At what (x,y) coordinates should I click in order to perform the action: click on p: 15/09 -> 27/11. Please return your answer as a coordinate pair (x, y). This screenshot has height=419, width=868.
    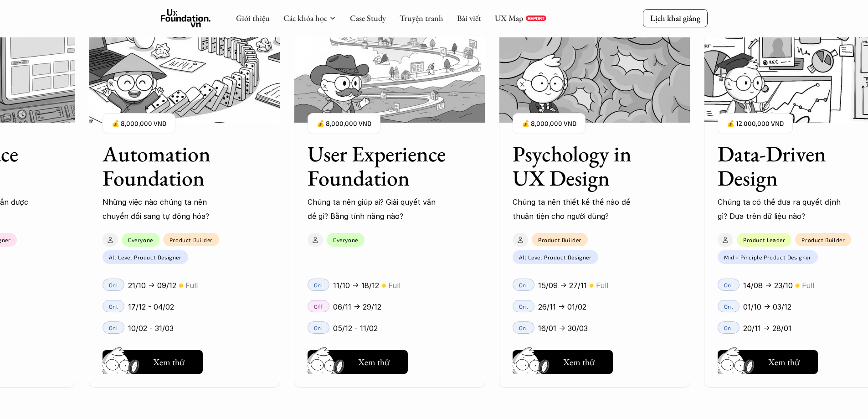
    Looking at the image, I should click on (562, 285).